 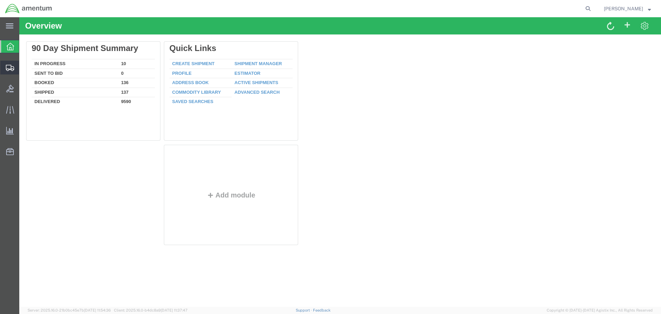 What do you see at coordinates (212, 178) in the screenshot?
I see `button: Add module` at bounding box center [212, 178].